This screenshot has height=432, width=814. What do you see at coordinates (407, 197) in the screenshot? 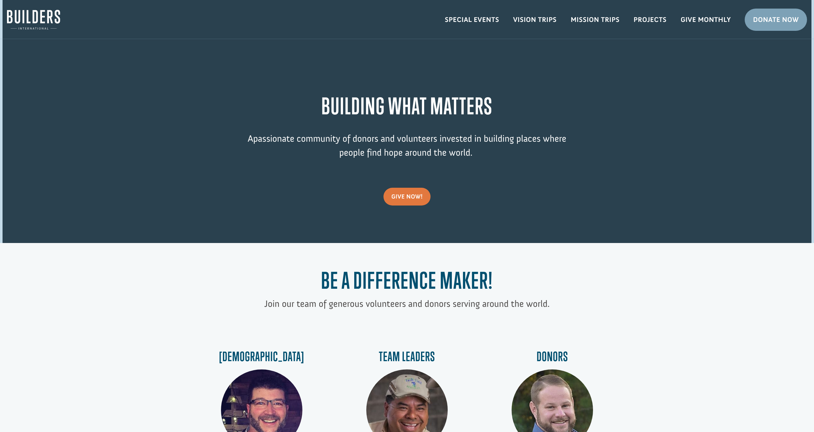
I see `a: give now!` at bounding box center [407, 197].